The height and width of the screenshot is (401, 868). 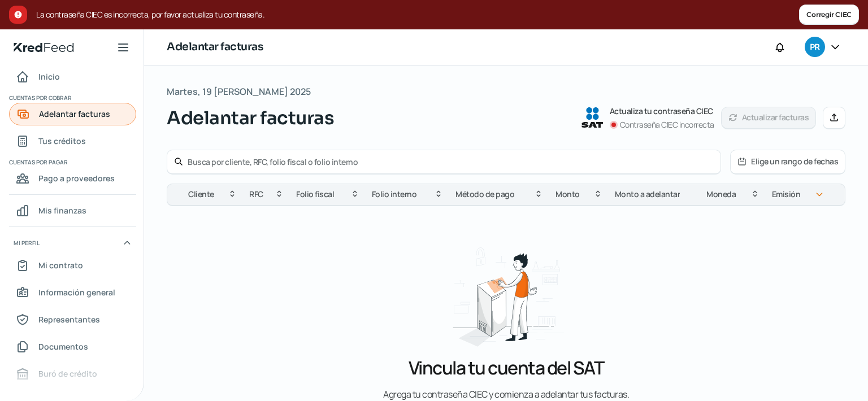 What do you see at coordinates (667, 125) in the screenshot?
I see `p: Contraseña CIEC incorrecta` at bounding box center [667, 125].